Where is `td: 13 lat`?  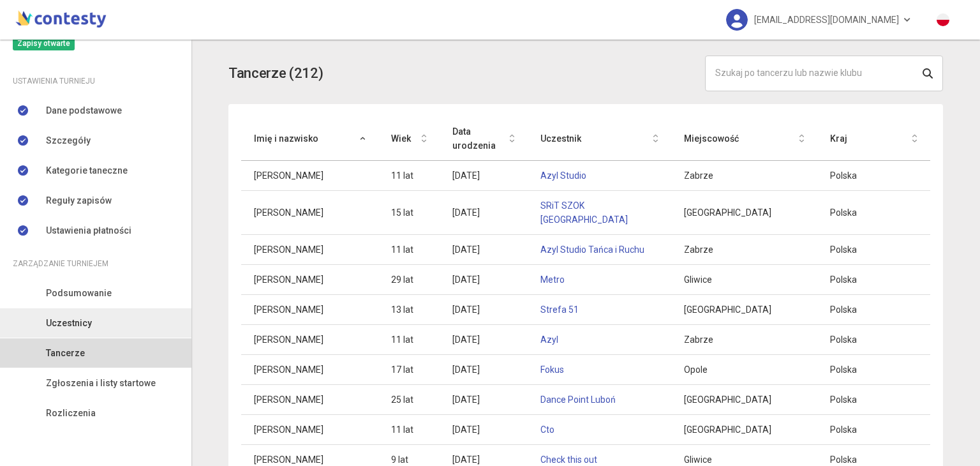 td: 13 lat is located at coordinates (409, 310).